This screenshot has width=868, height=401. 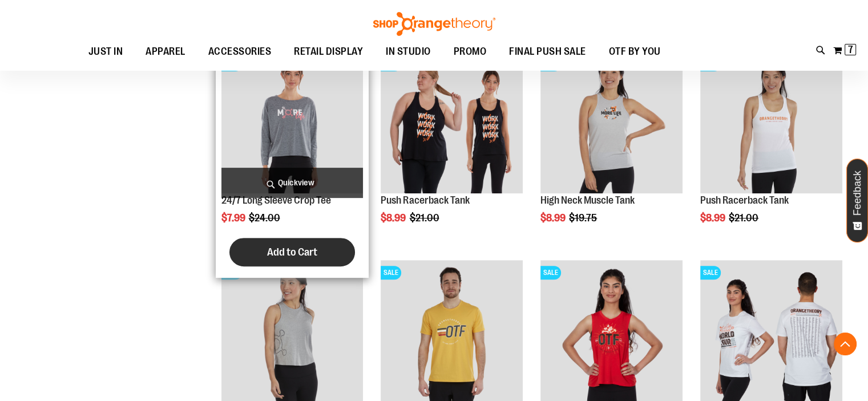 I want to click on span: ACCESSORIES, so click(x=240, y=51).